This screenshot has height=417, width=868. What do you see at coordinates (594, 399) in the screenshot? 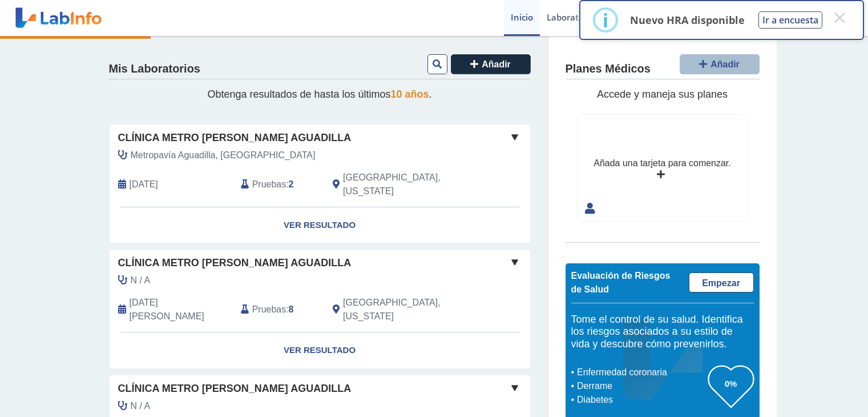
I see `font: Diabetes` at bounding box center [594, 399].